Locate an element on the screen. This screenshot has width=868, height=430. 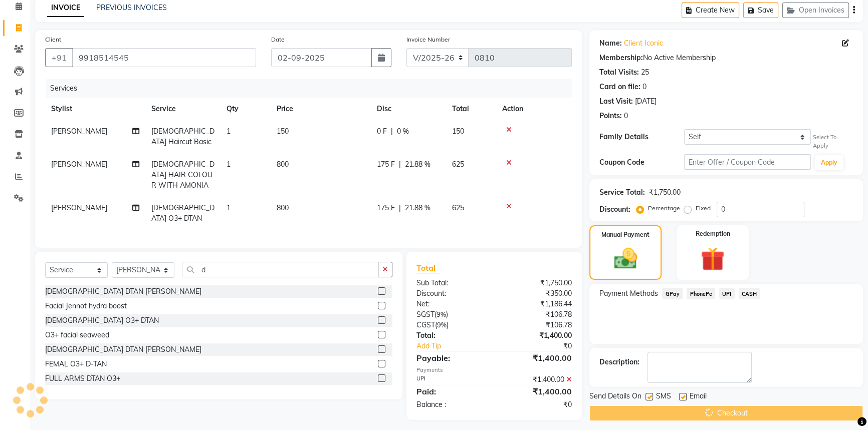
div: Sub Total: is located at coordinates (451, 283).